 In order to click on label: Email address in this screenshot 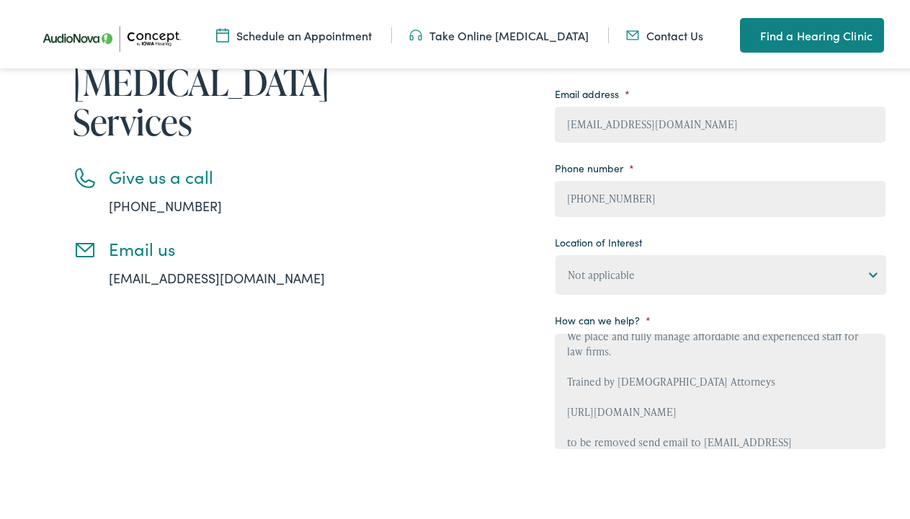, I will do `click(592, 90)`.